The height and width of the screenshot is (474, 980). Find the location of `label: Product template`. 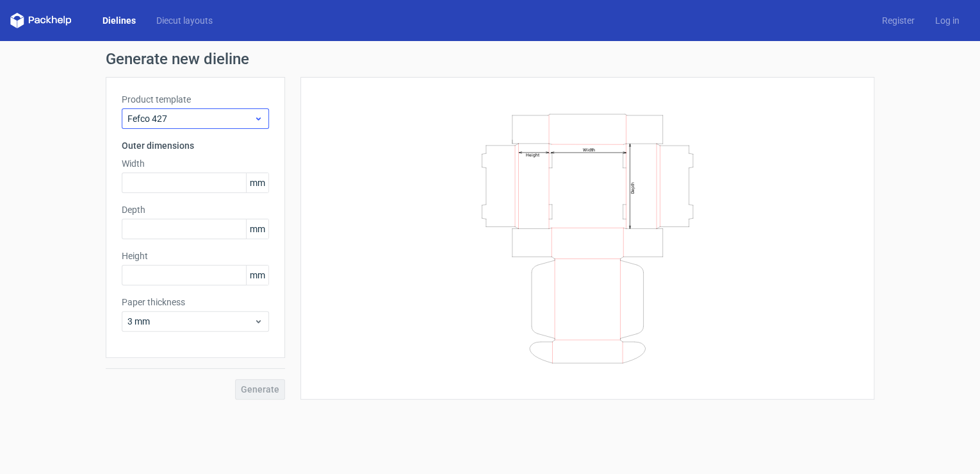

label: Product template is located at coordinates (195, 100).